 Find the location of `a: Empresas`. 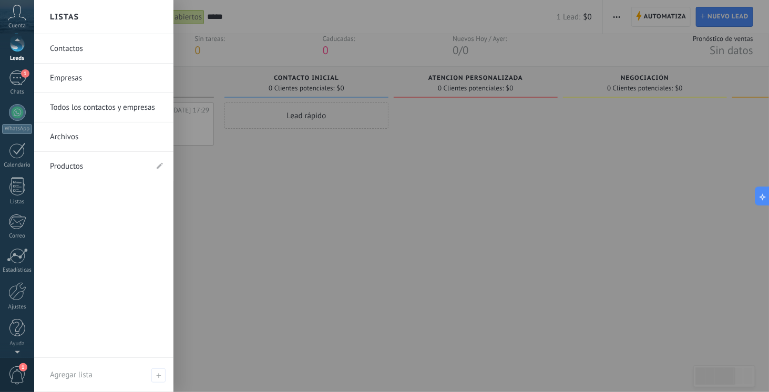

a: Empresas is located at coordinates (106, 78).